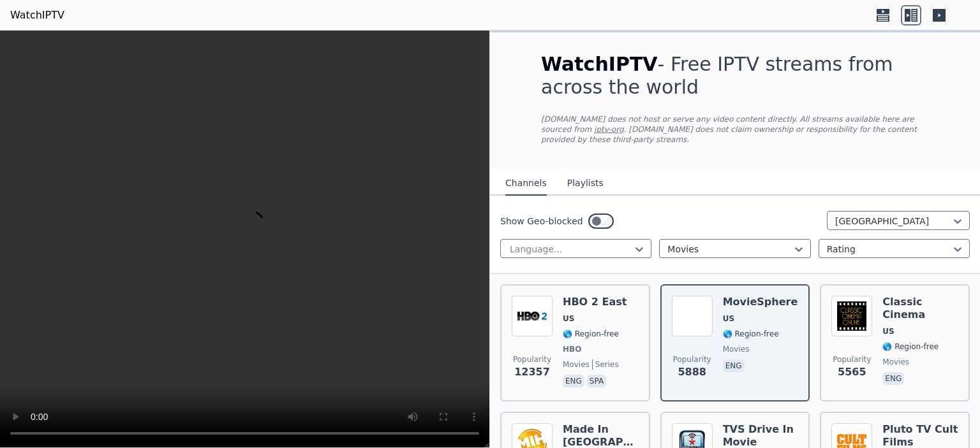 The image size is (980, 448). What do you see at coordinates (606, 365) in the screenshot?
I see `span: series` at bounding box center [606, 365].